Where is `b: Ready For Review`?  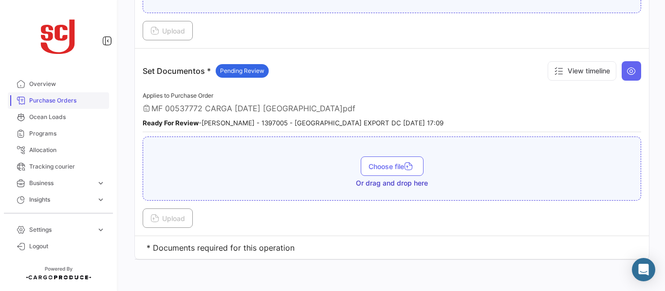 b: Ready For Review is located at coordinates (170, 123).